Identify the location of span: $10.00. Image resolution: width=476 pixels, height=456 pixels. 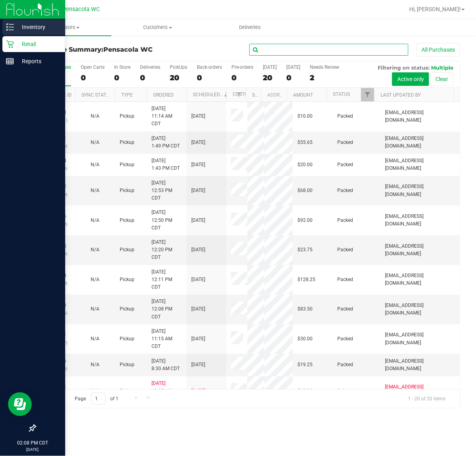
(305, 116).